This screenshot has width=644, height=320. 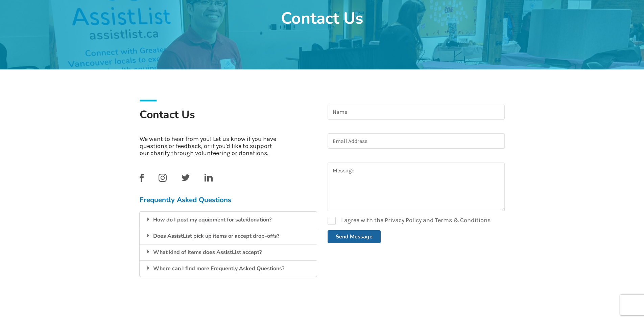 I want to click on p: We want to hear from you! Let us know if you have questions or feedback, or if you'd like to supp..., so click(x=210, y=146).